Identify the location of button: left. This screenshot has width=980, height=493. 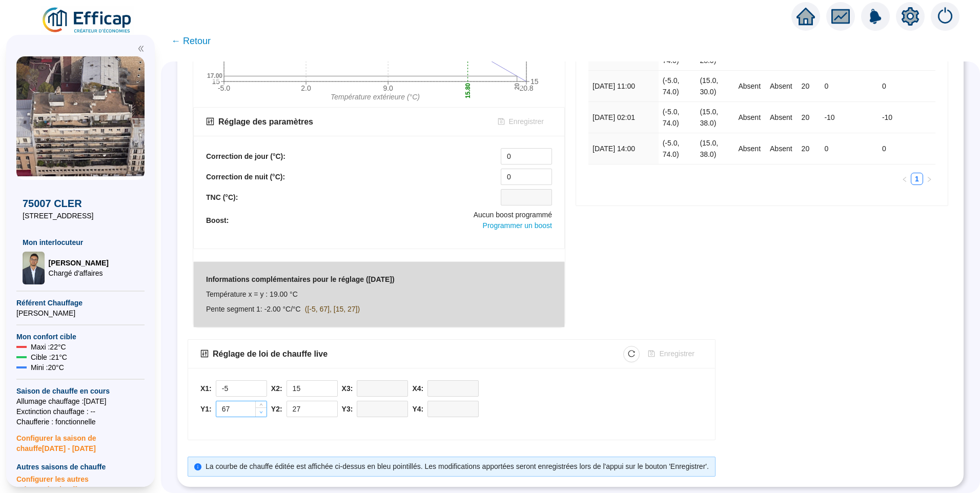
(904, 179).